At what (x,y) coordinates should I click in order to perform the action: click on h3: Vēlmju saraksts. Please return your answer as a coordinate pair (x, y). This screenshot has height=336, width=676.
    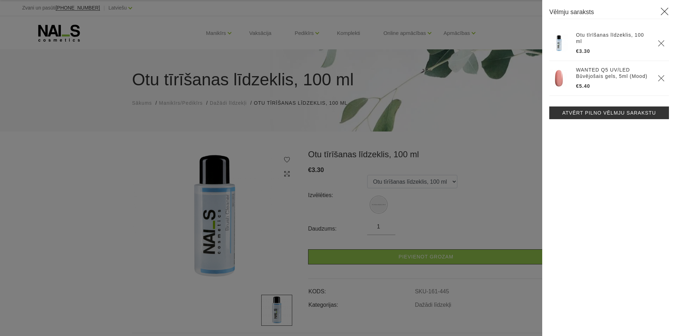
    Looking at the image, I should click on (609, 13).